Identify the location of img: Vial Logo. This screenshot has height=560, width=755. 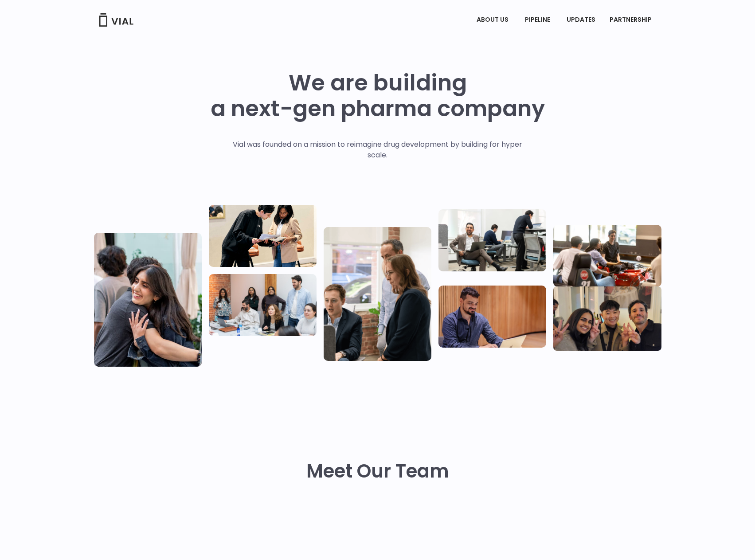
(116, 20).